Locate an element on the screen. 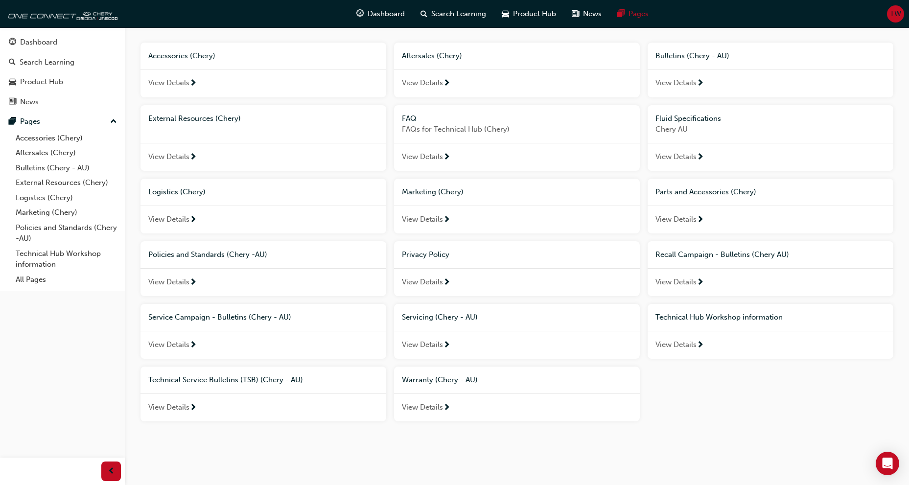  a: Marketing (Chery) is located at coordinates (66, 212).